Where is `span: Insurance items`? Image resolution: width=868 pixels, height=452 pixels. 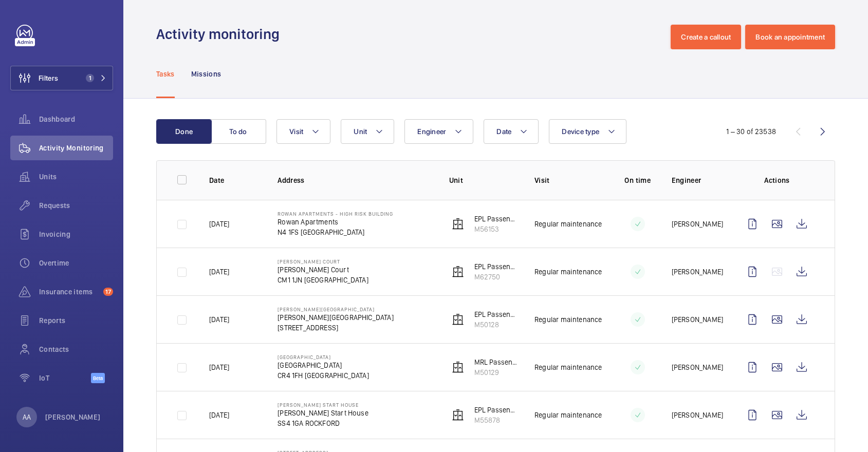 span: Insurance items is located at coordinates (69, 292).